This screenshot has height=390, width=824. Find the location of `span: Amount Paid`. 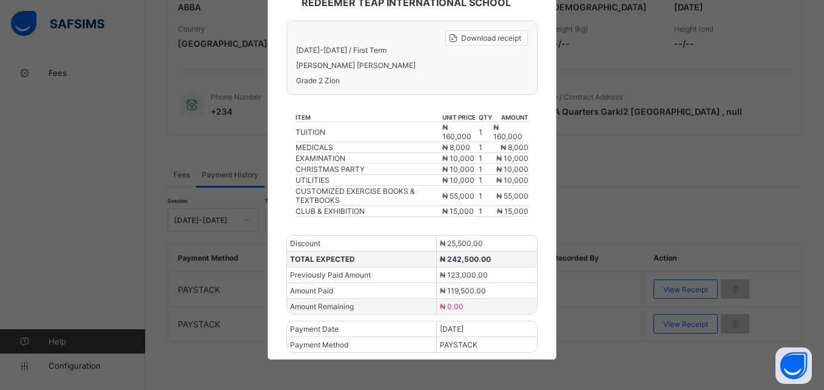

span: Amount Paid is located at coordinates (311, 290).